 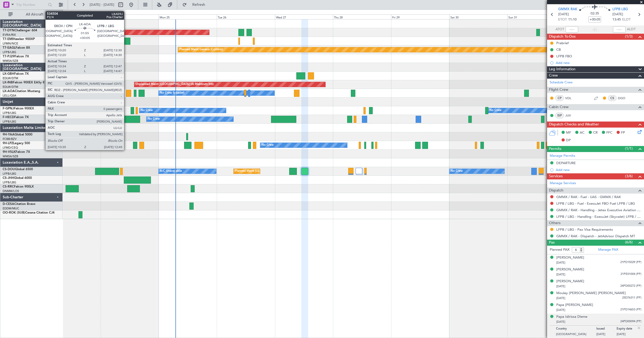 What do you see at coordinates (563, 156) in the screenshot?
I see `a: Manage Permits` at bounding box center [563, 156].